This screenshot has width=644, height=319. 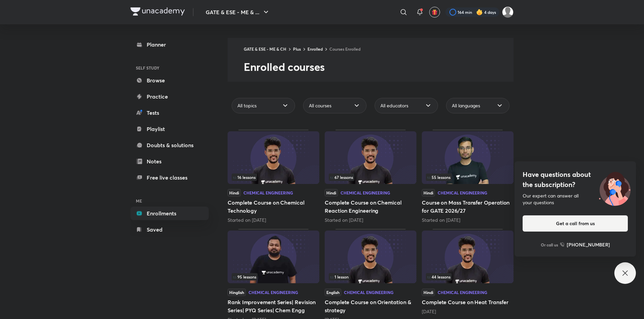 I want to click on div: Complete Course on Chemical Reaction Engineering, so click(x=371, y=176).